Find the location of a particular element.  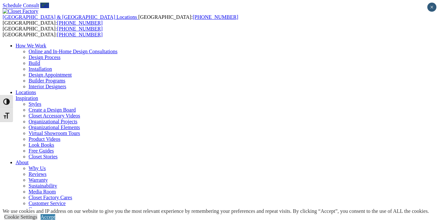

a: Virtual Showroom Tours is located at coordinates (54, 133).